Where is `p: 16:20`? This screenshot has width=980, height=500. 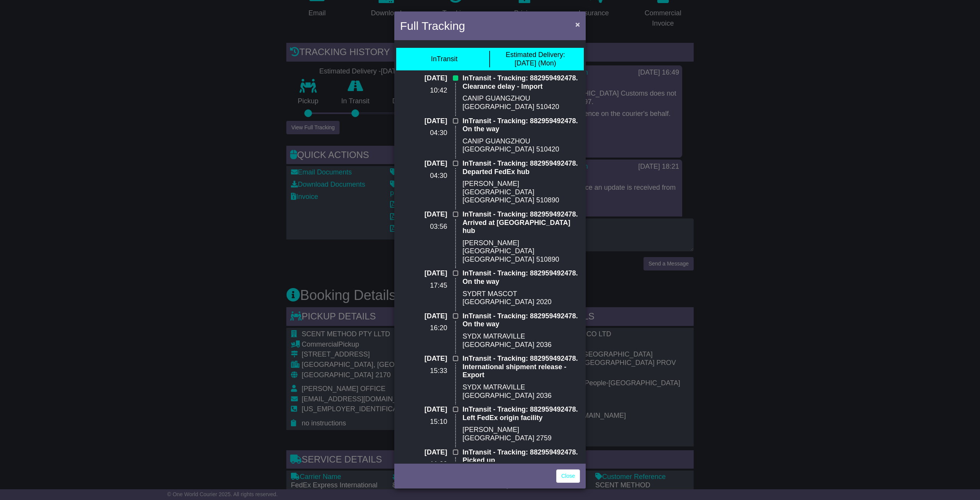 p: 16:20 is located at coordinates (423, 328).